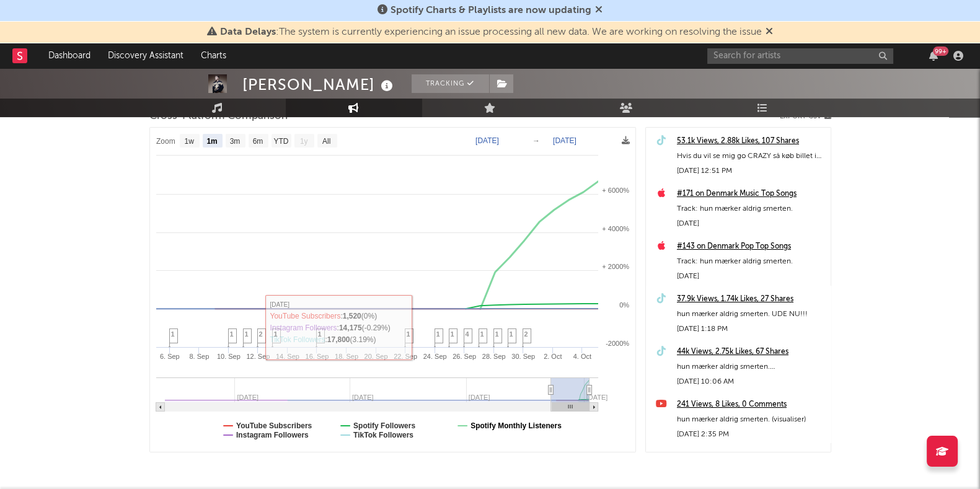 Image resolution: width=980 pixels, height=489 pixels. What do you see at coordinates (750, 314) in the screenshot?
I see `div: hun mærker aldrig smerten. UDE NU!!!` at bounding box center [750, 314].